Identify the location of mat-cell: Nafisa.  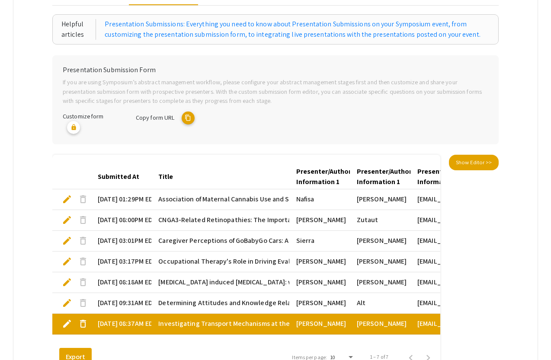
(319, 200).